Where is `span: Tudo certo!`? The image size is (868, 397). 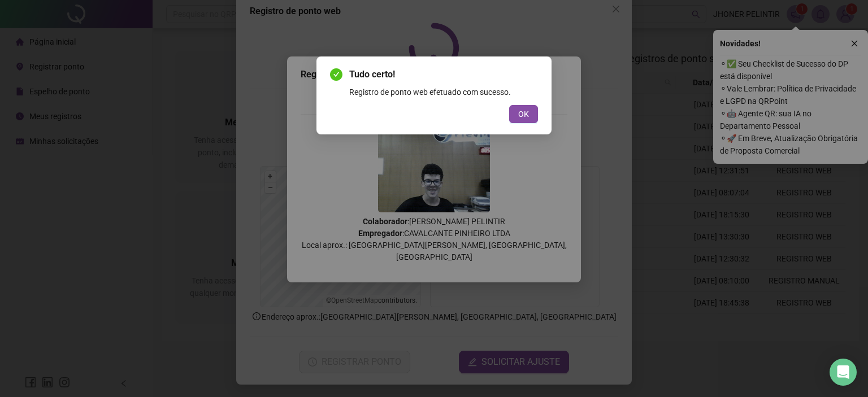
span: Tudo certo! is located at coordinates (443, 74).